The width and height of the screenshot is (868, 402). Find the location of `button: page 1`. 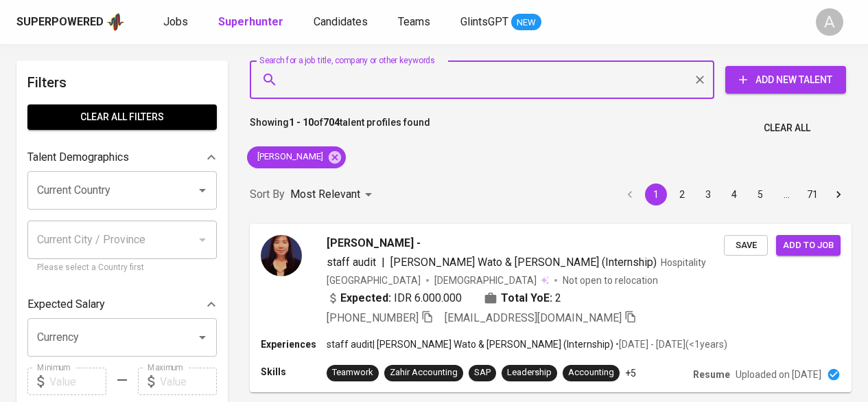

button: page 1 is located at coordinates (656, 194).